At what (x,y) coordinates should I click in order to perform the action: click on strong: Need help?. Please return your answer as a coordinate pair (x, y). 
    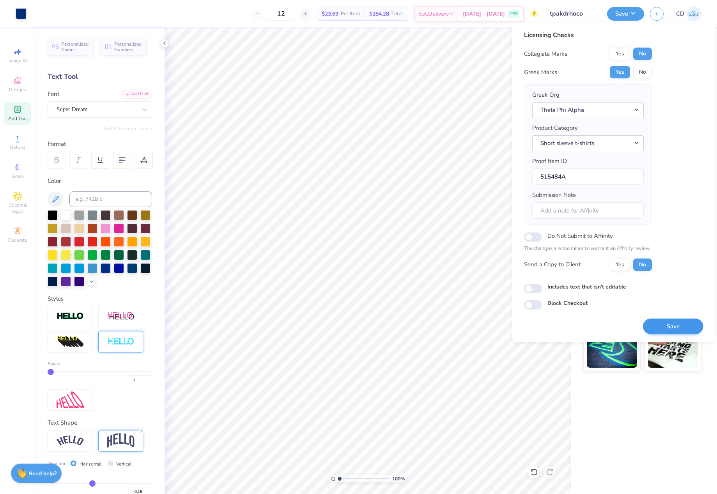
    Looking at the image, I should click on (43, 473).